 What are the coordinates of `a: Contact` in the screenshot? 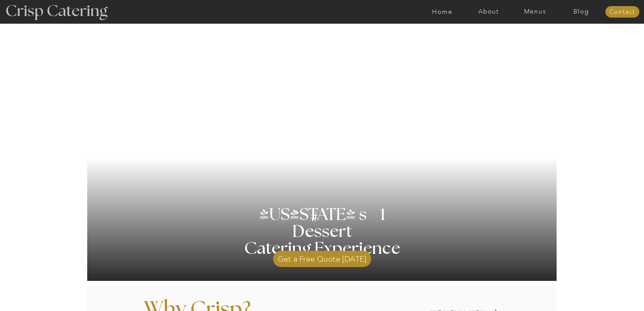 It's located at (622, 12).